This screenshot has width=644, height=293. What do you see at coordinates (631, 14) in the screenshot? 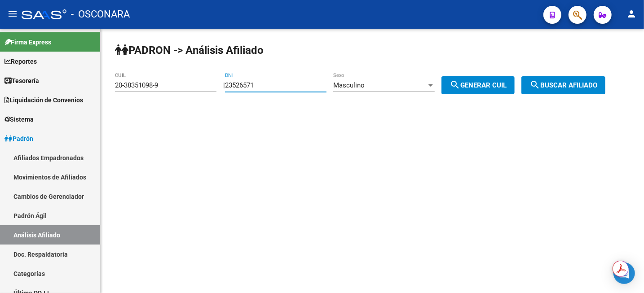
I see `mat-icon: person` at bounding box center [631, 14].